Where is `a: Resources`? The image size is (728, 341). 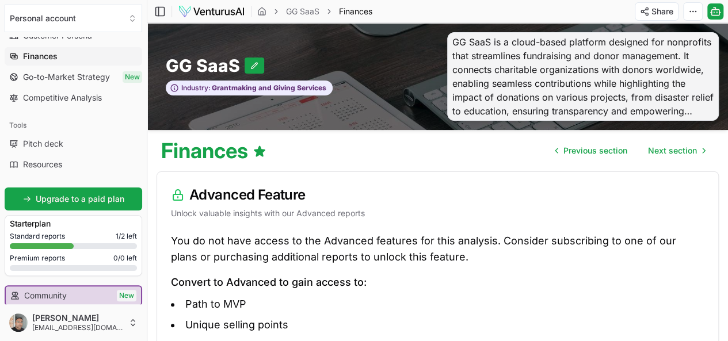 a: Resources is located at coordinates (73, 164).